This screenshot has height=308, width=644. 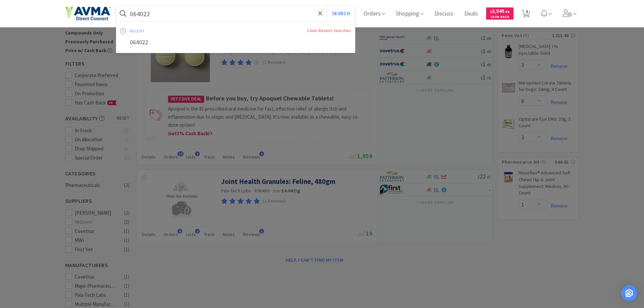 What do you see at coordinates (340, 14) in the screenshot?
I see `button: Search` at bounding box center [340, 14].